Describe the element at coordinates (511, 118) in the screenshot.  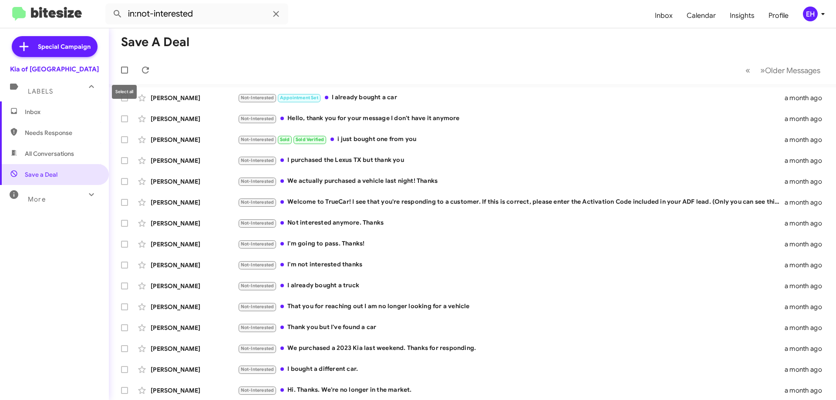
I see `div: Hello, thank you for your message I don't have it anymore` at that location.